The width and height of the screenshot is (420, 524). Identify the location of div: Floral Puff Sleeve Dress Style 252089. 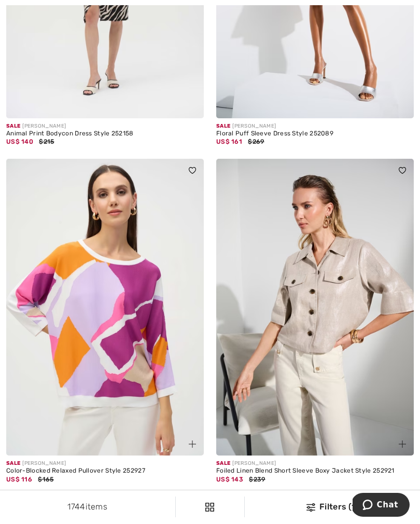
(315, 134).